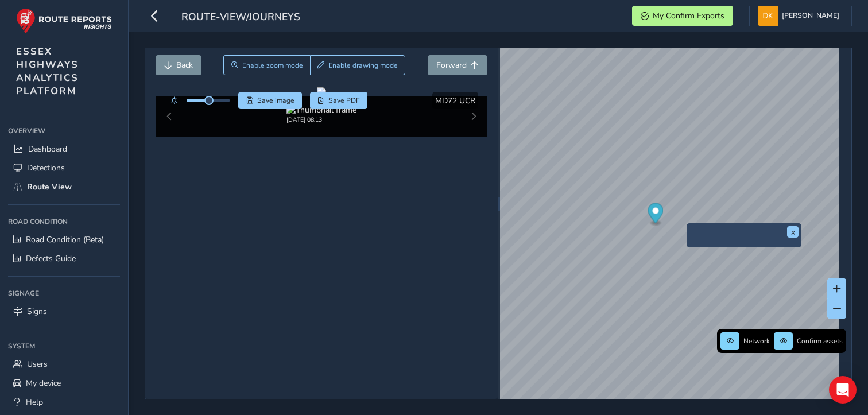 The height and width of the screenshot is (415, 868). What do you see at coordinates (47, 71) in the screenshot?
I see `span: ESSEX HIGHWAYS ANALYTICS PLATFORM` at bounding box center [47, 71].